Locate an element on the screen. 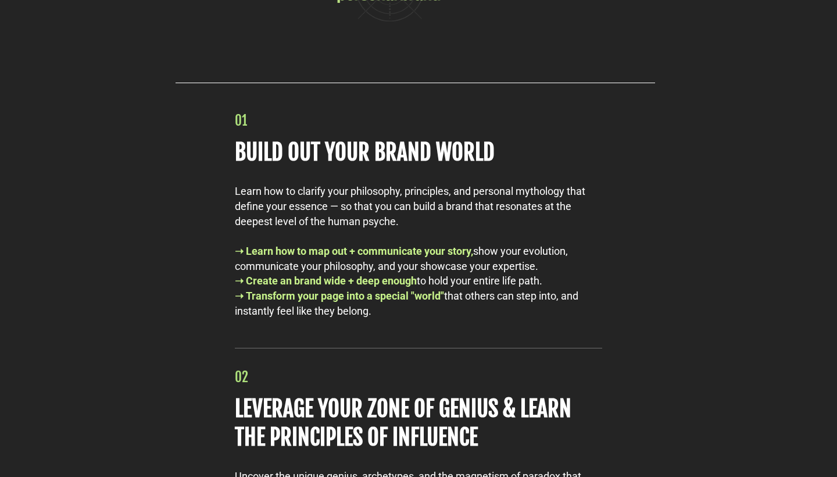 This screenshot has width=837, height=477. b: LEVERAGE YOUR ZONE OF GENIUS & LEARN THE PRINCIPLES OF INFLUENCE is located at coordinates (403, 423).